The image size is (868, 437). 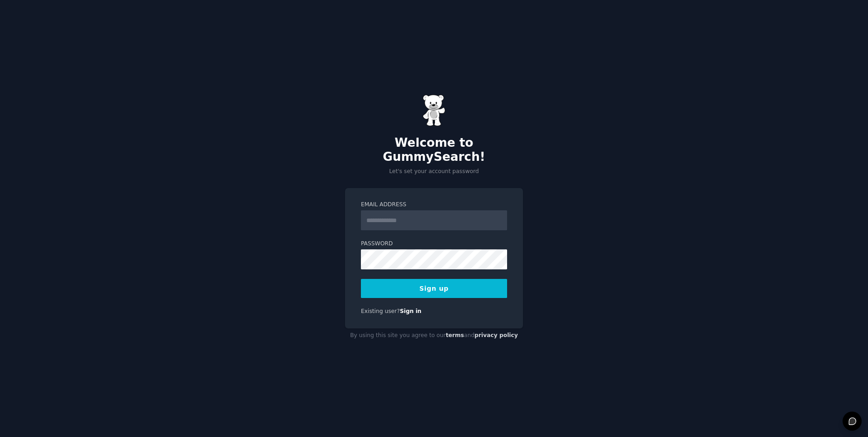 I want to click on a: terms, so click(x=455, y=336).